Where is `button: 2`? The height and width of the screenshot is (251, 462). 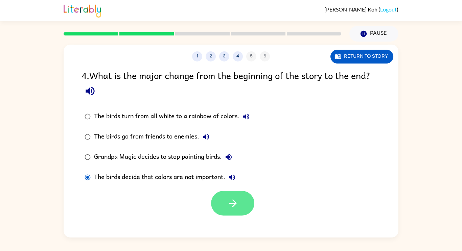
button: 2 is located at coordinates (211, 56).